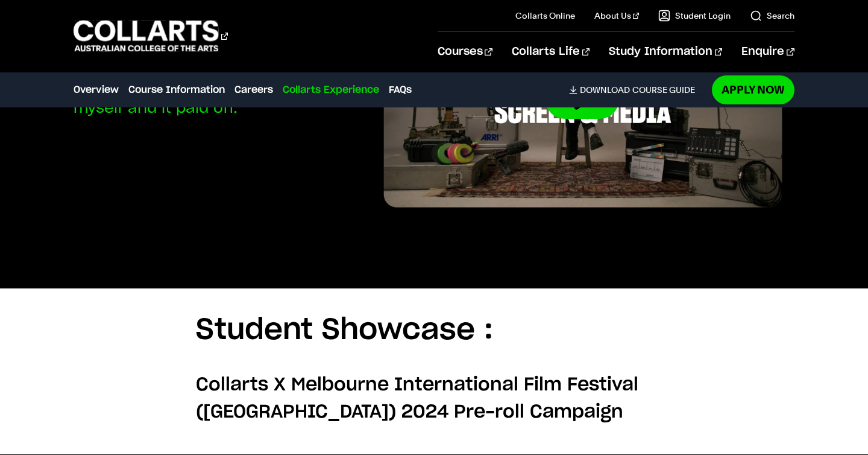 Image resolution: width=868 pixels, height=455 pixels. Describe the element at coordinates (773, 16) in the screenshot. I see `a: Search` at that location.